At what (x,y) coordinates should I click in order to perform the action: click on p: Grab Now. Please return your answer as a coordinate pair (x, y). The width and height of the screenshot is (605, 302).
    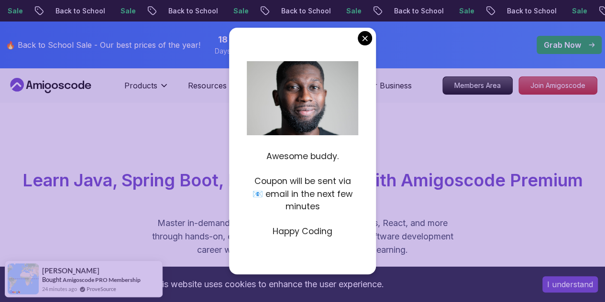
    Looking at the image, I should click on (563, 45).